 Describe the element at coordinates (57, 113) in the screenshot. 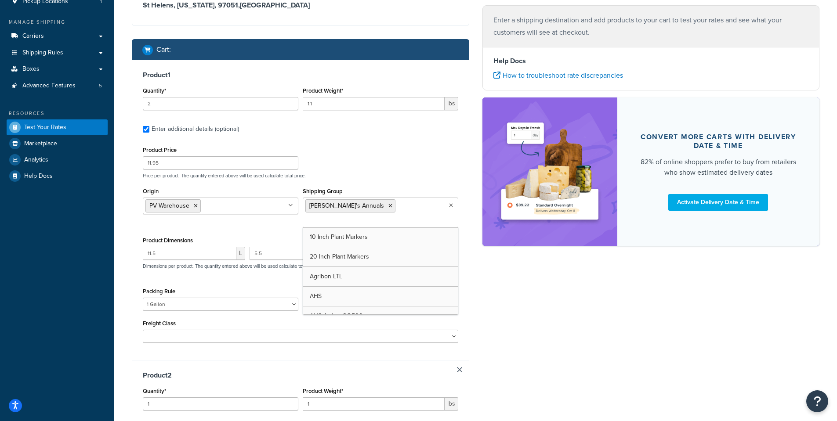

I see `div: Resources` at that location.